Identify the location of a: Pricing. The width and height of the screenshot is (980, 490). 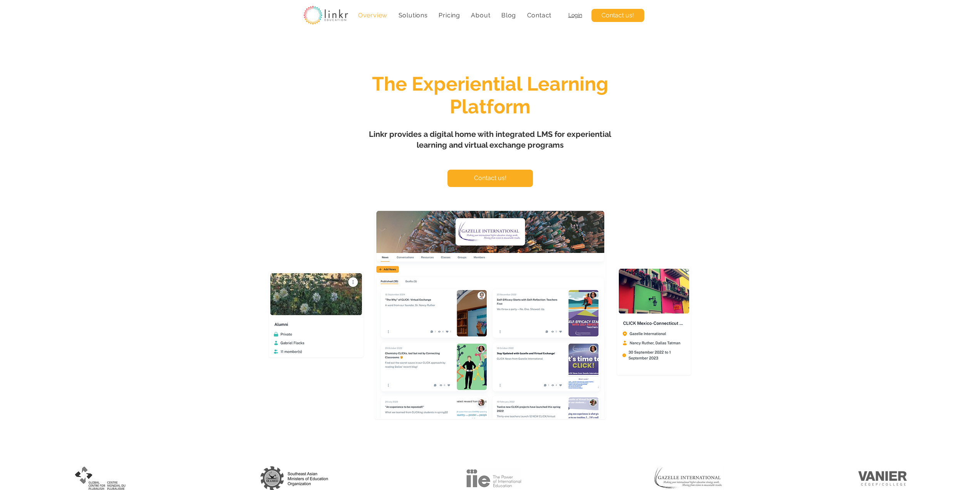
(450, 15).